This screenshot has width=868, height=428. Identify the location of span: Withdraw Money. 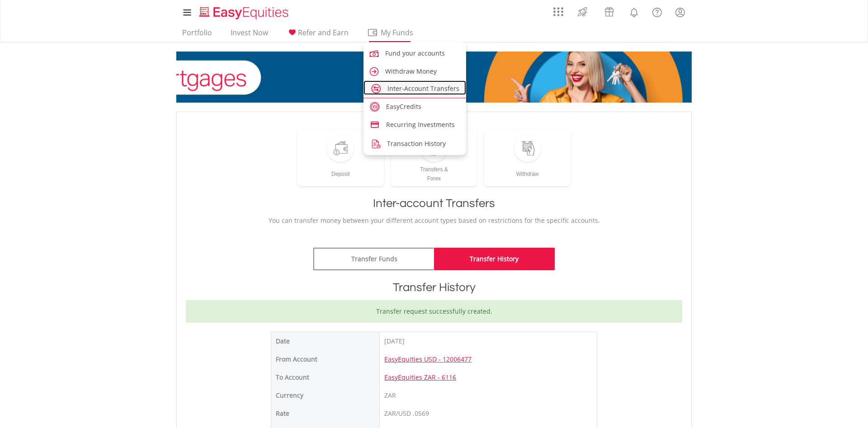
(411, 71).